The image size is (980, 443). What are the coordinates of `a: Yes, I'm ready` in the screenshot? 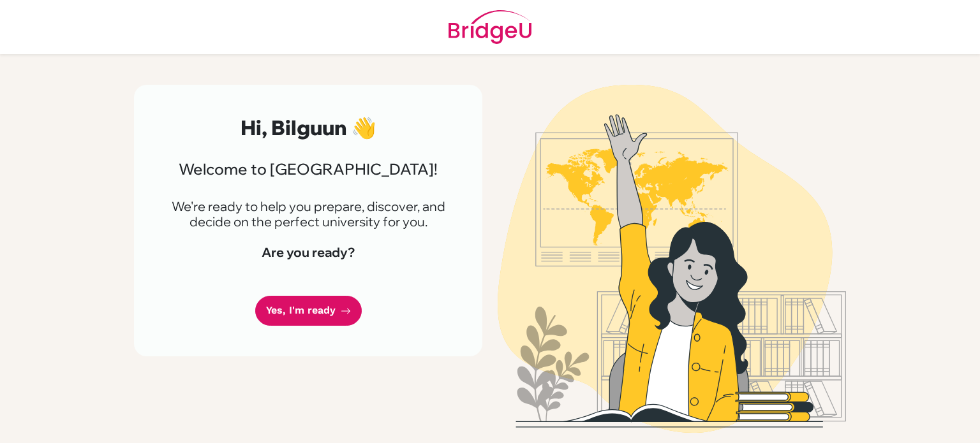 It's located at (308, 311).